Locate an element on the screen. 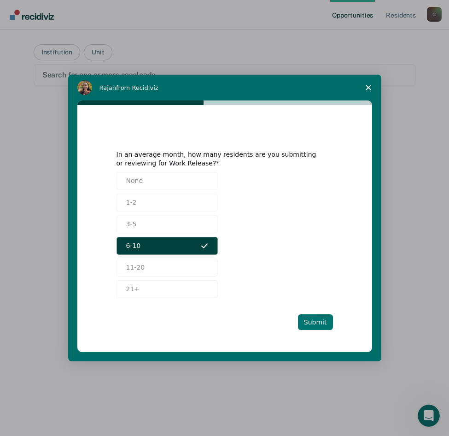 Image resolution: width=449 pixels, height=436 pixels. button: None is located at coordinates (167, 181).